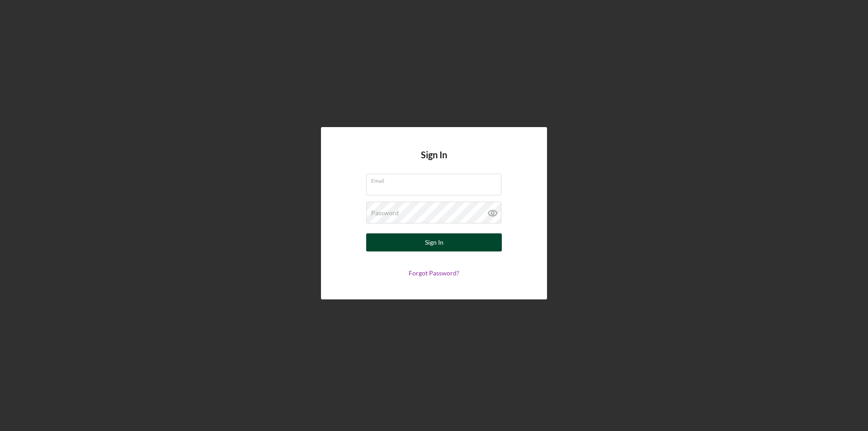 The height and width of the screenshot is (431, 868). Describe the element at coordinates (434, 161) in the screenshot. I see `h4: Sign In` at that location.